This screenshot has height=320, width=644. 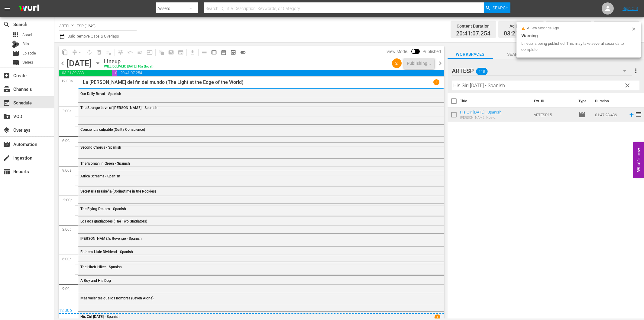 I want to click on svg: Add to Schedule, so click(x=631, y=115).